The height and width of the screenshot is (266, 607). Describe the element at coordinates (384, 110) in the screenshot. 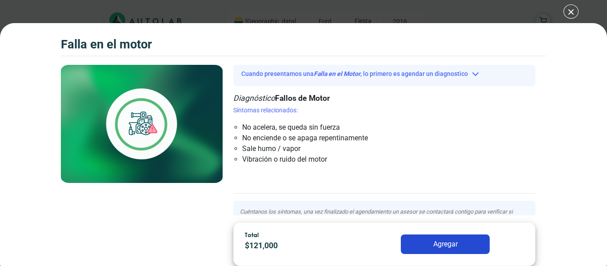

I see `p: Síntomas relacionados:` at that location.